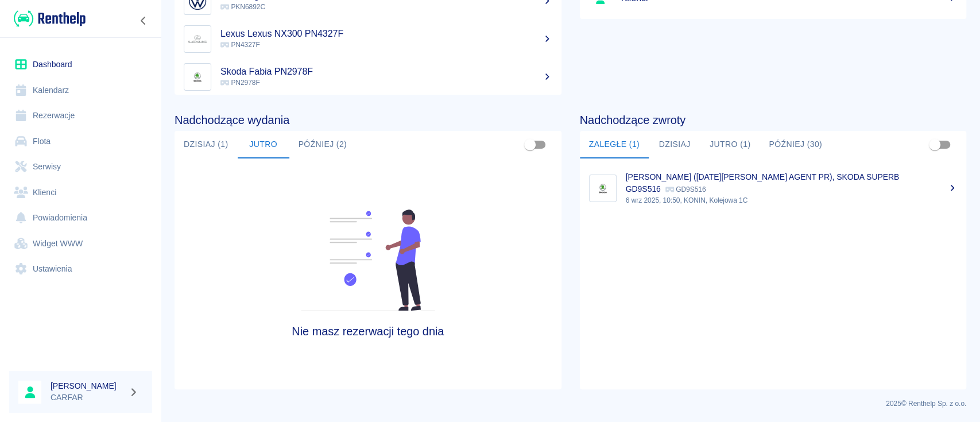 Image resolution: width=980 pixels, height=422 pixels. I want to click on h4: Nadchodzące zwroty, so click(773, 120).